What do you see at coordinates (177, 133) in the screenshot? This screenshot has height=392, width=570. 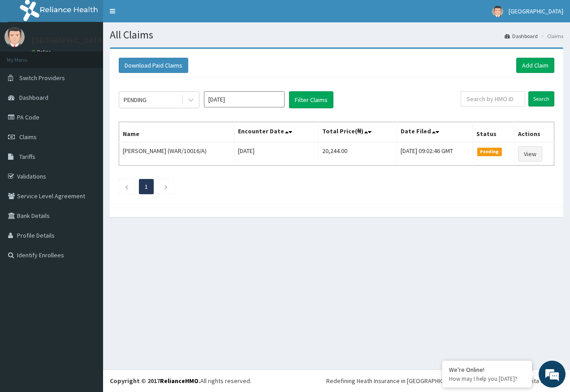 I see `th: Name` at bounding box center [177, 133].